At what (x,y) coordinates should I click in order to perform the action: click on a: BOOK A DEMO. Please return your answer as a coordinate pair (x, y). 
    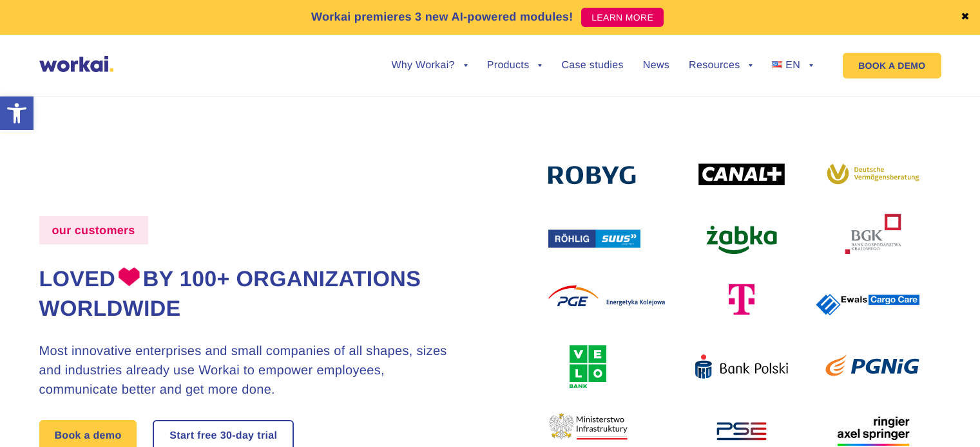
    Looking at the image, I should click on (892, 65).